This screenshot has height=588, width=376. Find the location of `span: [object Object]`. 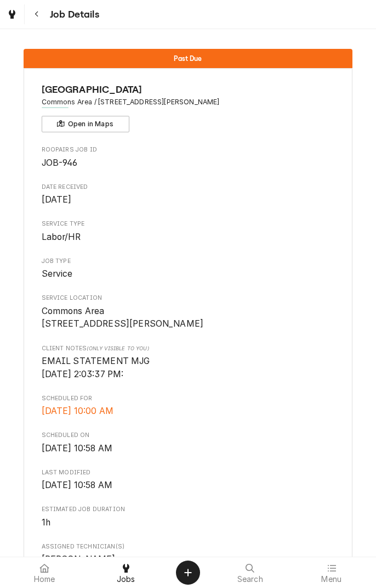

span: [object Object] is located at coordinates (188, 367).